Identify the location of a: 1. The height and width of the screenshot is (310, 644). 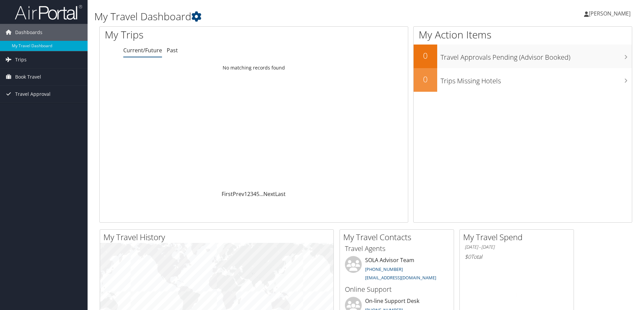
(246, 194).